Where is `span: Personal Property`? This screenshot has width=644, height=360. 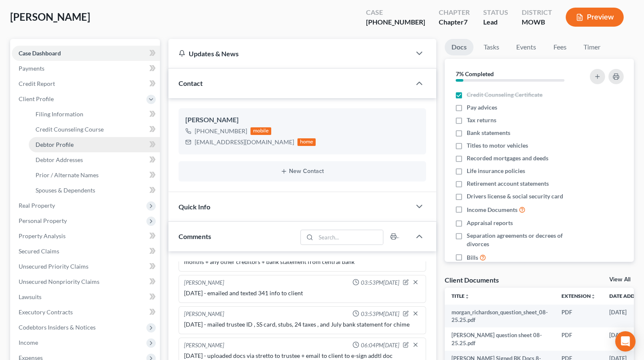 span: Personal Property is located at coordinates (43, 221).